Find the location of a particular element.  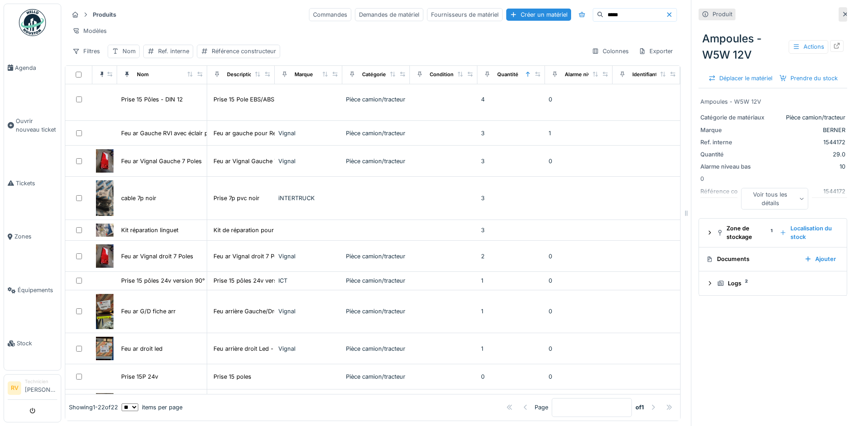

div: Prise 15 Pôles - DIN 12 is located at coordinates (152, 99).